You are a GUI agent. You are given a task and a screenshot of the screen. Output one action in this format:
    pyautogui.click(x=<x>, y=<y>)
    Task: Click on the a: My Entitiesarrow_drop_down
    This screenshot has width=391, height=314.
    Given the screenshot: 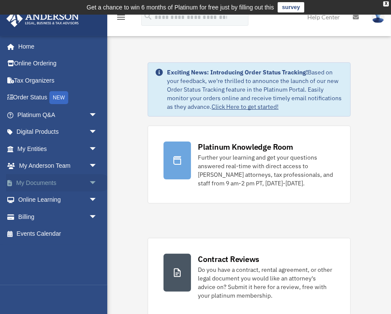 What is the action you would take?
    pyautogui.click(x=58, y=149)
    